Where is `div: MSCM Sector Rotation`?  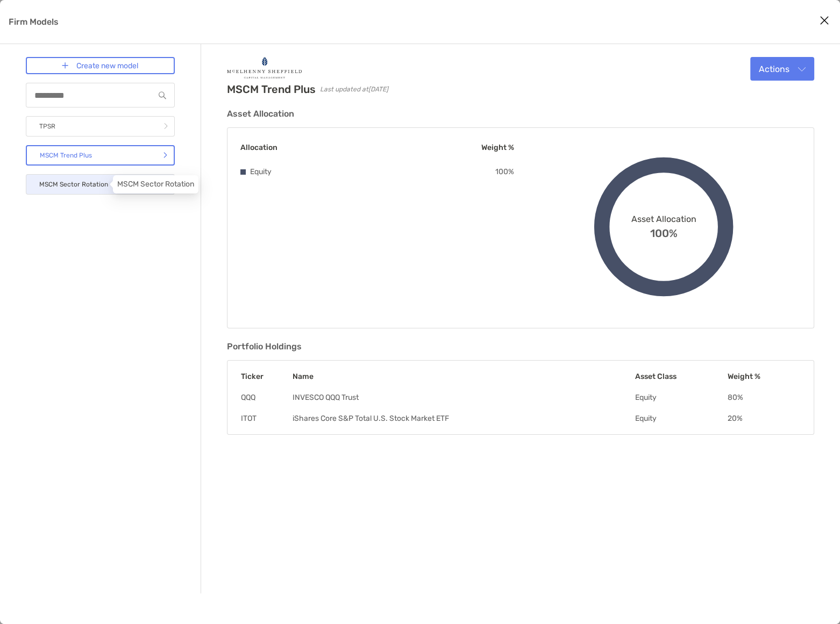
div: MSCM Sector Rotation is located at coordinates (155, 184).